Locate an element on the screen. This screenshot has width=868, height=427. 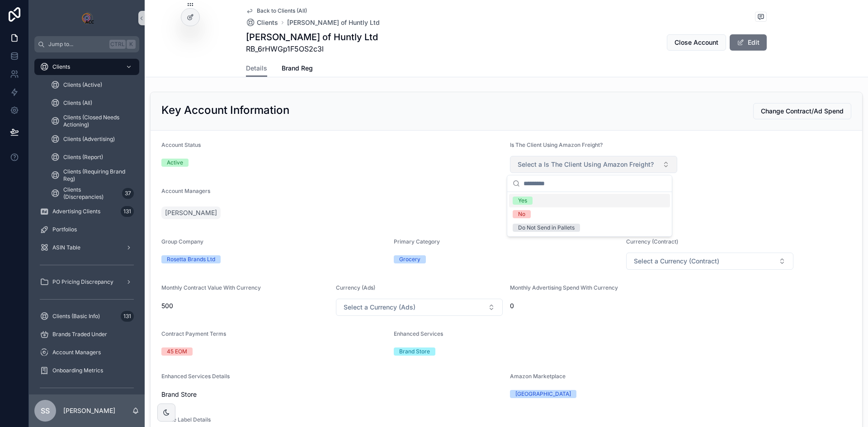
span: Select a Currency (Contract) is located at coordinates (676, 261).